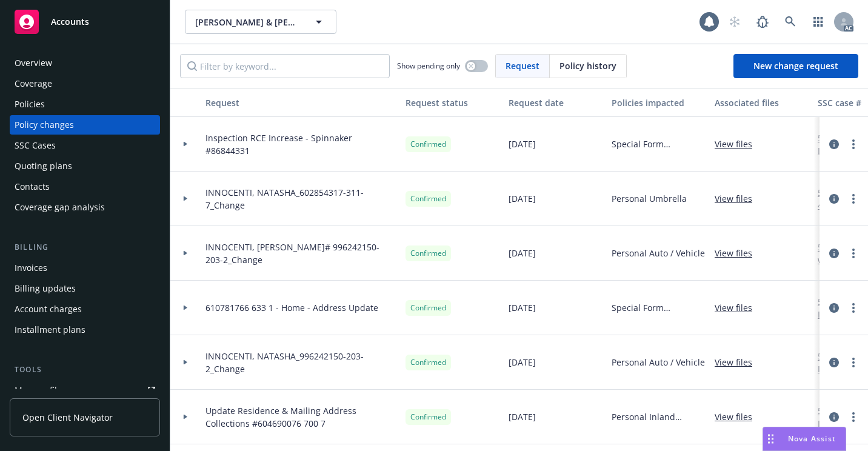  Describe the element at coordinates (791, 22) in the screenshot. I see `a: Search` at that location.